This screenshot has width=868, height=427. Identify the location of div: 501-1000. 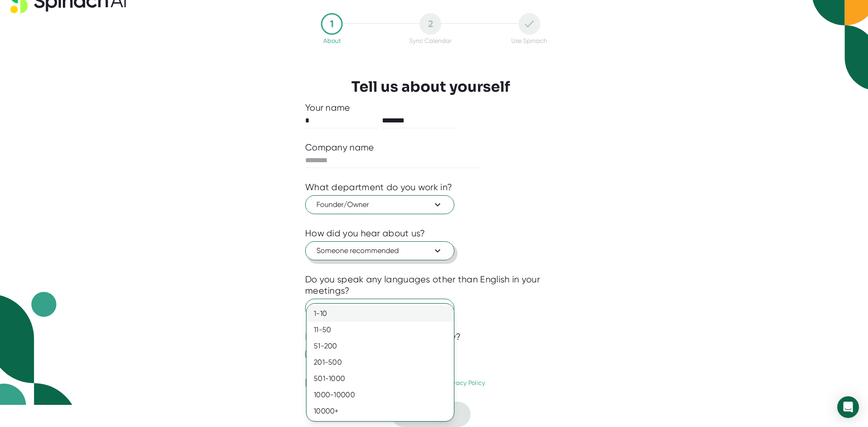
(380, 379).